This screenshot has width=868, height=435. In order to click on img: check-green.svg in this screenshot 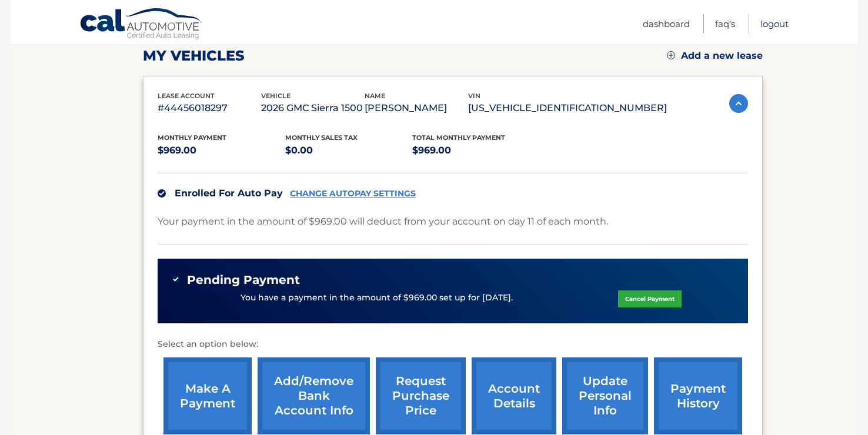, I will do `click(176, 279)`.